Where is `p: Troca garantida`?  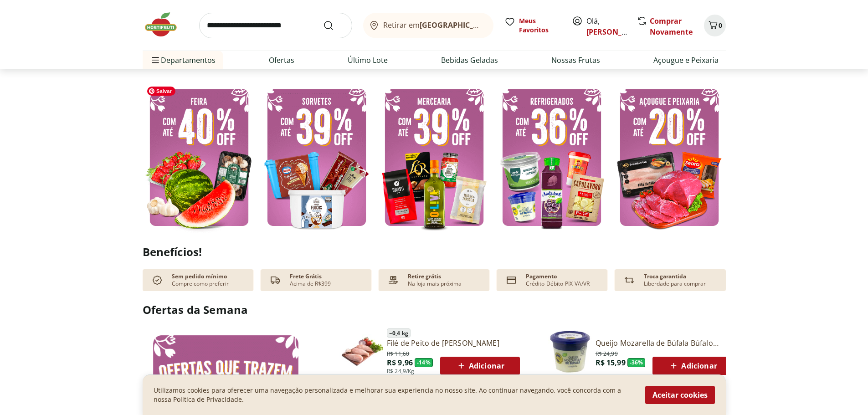
p: Troca garantida is located at coordinates (665, 276).